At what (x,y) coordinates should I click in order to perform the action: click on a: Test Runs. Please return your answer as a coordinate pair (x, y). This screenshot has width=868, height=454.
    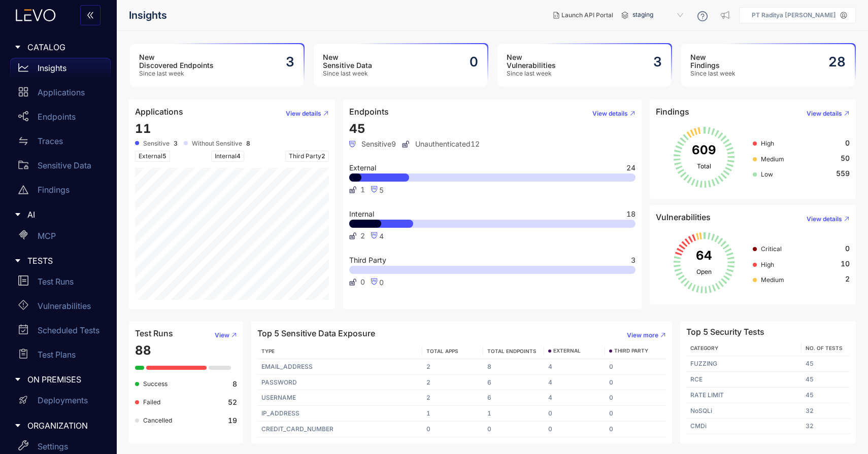
    Looking at the image, I should click on (61, 284).